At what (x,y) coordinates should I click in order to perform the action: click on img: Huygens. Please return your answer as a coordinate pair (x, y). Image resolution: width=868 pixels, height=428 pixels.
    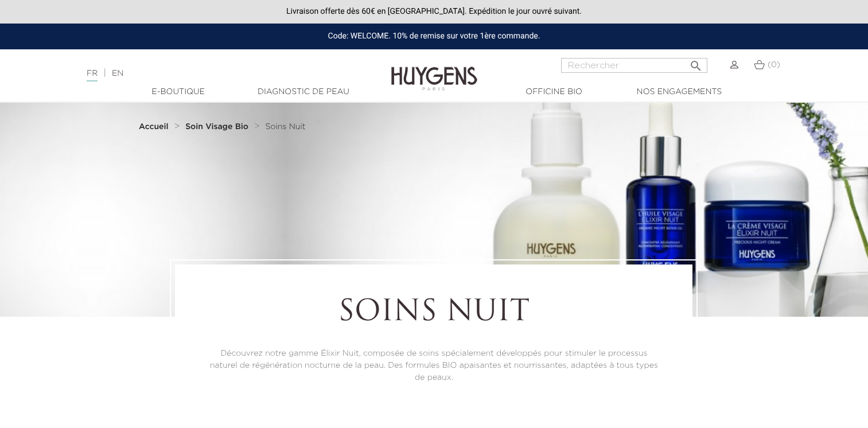
    Looking at the image, I should click on (434, 70).